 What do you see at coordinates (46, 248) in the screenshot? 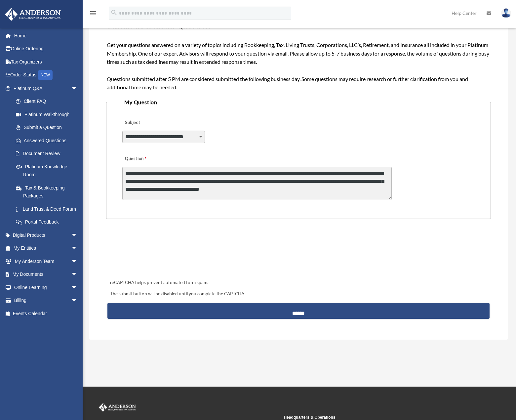
I see `a: My Entitiesarrow_drop_down` at bounding box center [46, 248].